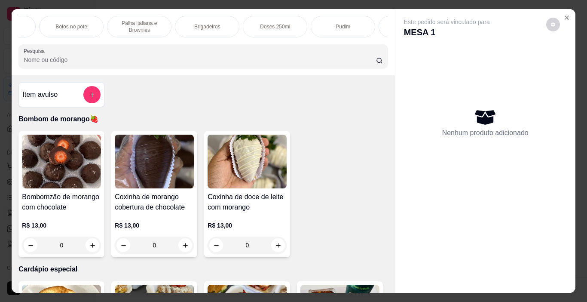 The height and width of the screenshot is (302, 587). Describe the element at coordinates (247, 202) in the screenshot. I see `h4: Coxinha de doce de leite com morango` at that location.